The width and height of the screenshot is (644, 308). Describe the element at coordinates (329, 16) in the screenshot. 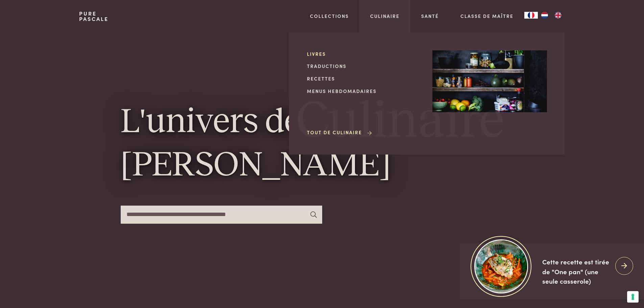

I see `a: Collections` at that location.